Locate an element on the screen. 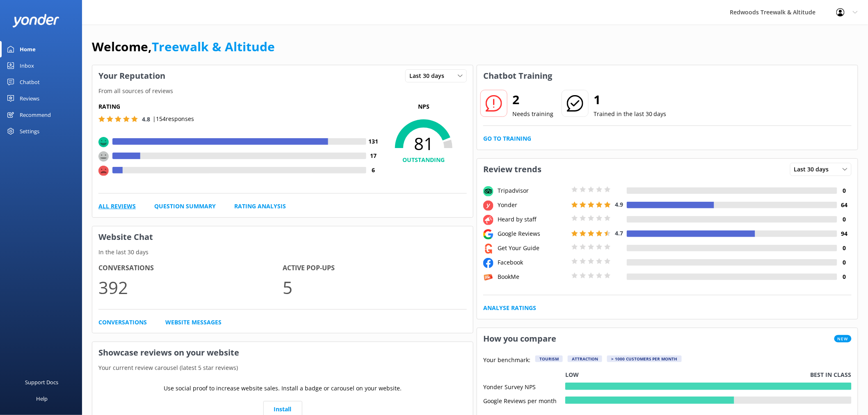 This screenshot has width=868, height=415. h3: Website Chat is located at coordinates (283, 237).